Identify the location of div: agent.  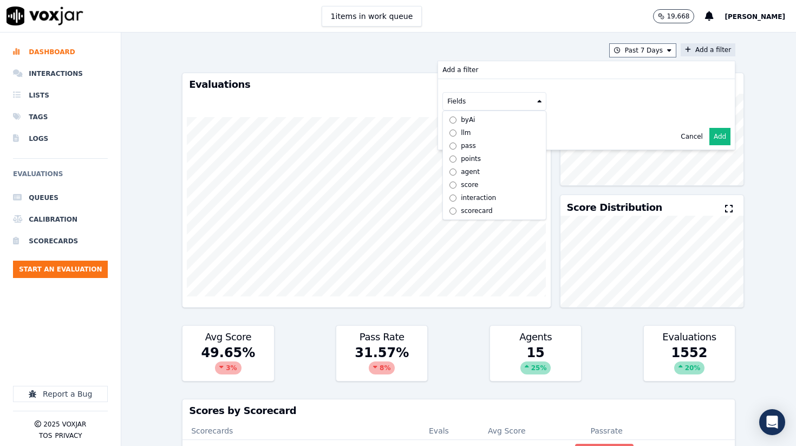
(470, 172).